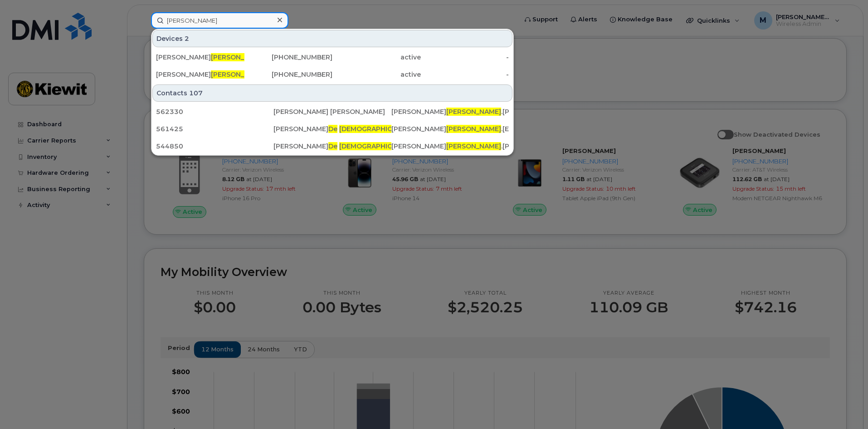  I want to click on span: 2, so click(187, 39).